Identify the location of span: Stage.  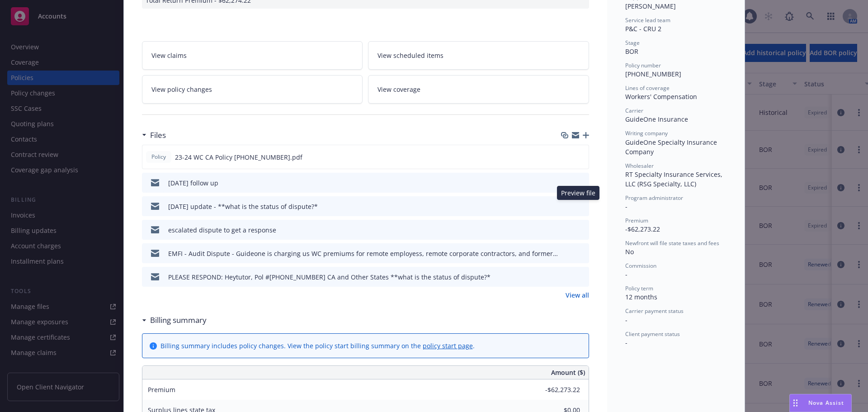
(633, 43).